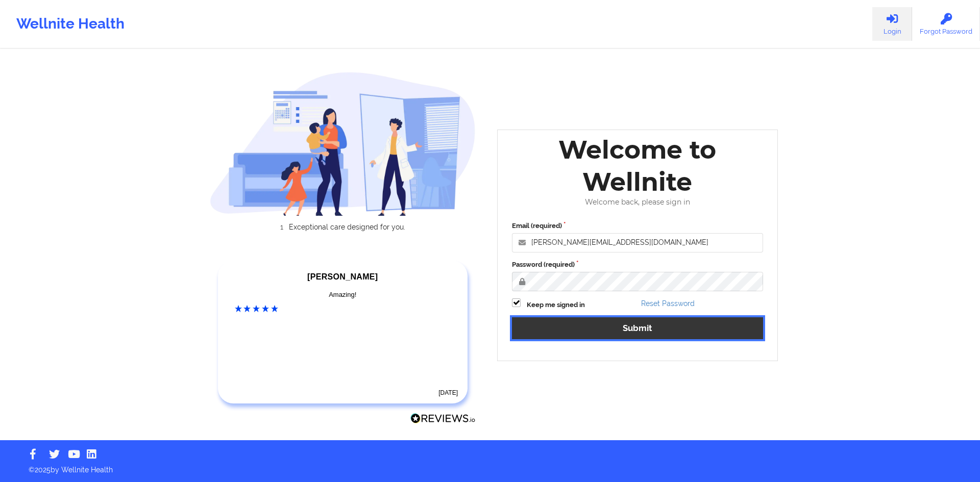 The image size is (980, 482). Describe the element at coordinates (667, 304) in the screenshot. I see `a: Reset Password` at that location.